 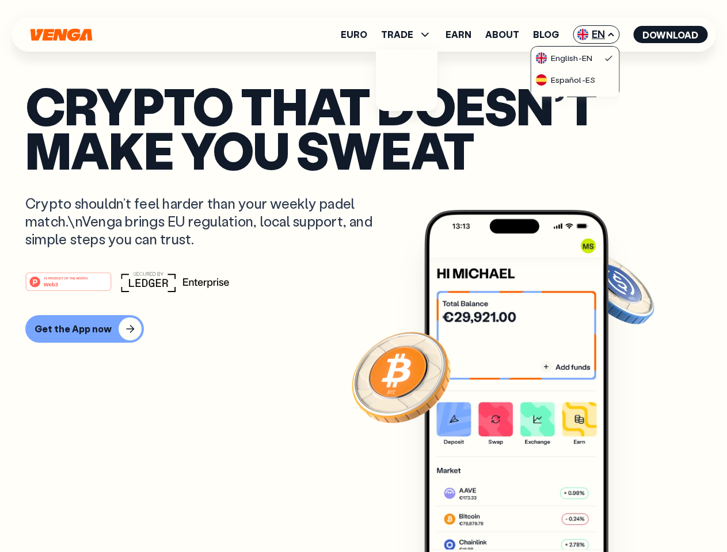 I want to click on div: Get the App now, so click(x=73, y=329).